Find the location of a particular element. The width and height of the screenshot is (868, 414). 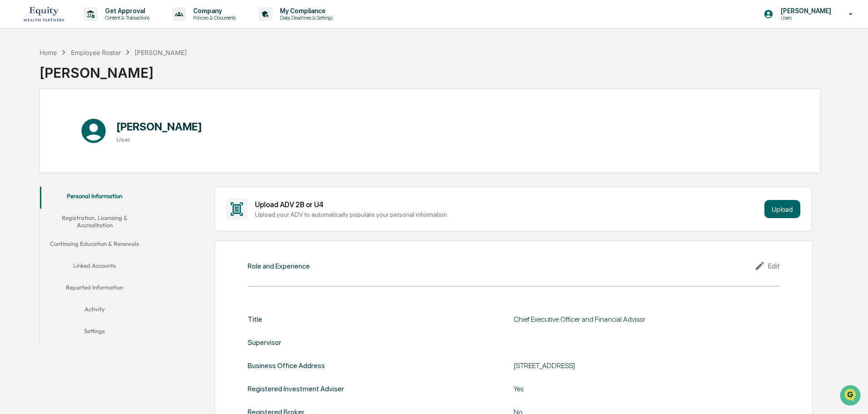

img: logo is located at coordinates (44, 14).